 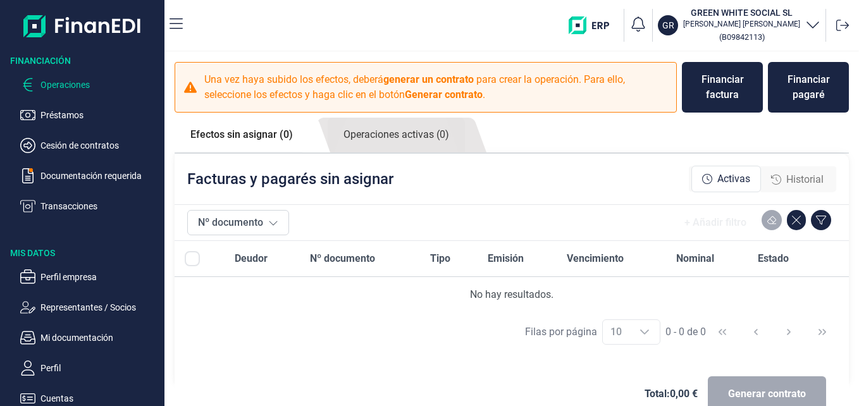 I want to click on button: Documentación requerida, so click(x=90, y=176).